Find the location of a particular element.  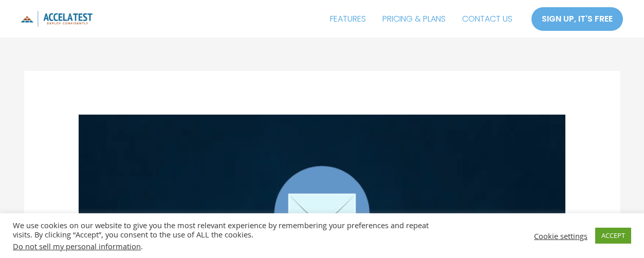

img: icon is located at coordinates (57, 18).